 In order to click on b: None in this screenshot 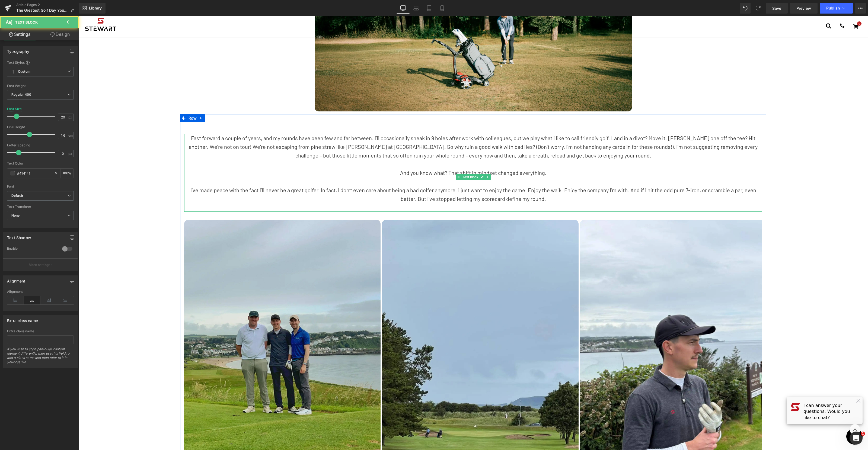, I will do `click(15, 215)`.